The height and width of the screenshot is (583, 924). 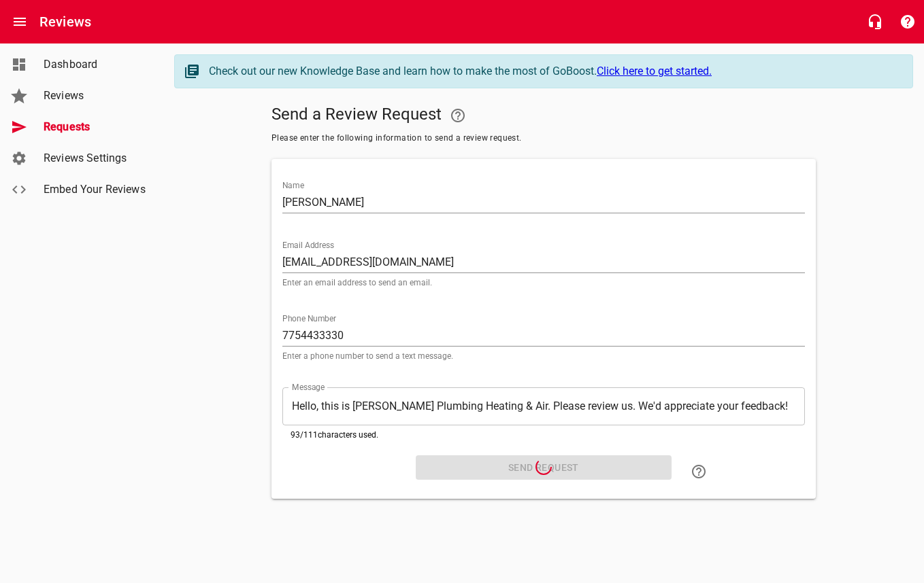 What do you see at coordinates (95, 158) in the screenshot?
I see `span: Reviews Settings` at bounding box center [95, 158].